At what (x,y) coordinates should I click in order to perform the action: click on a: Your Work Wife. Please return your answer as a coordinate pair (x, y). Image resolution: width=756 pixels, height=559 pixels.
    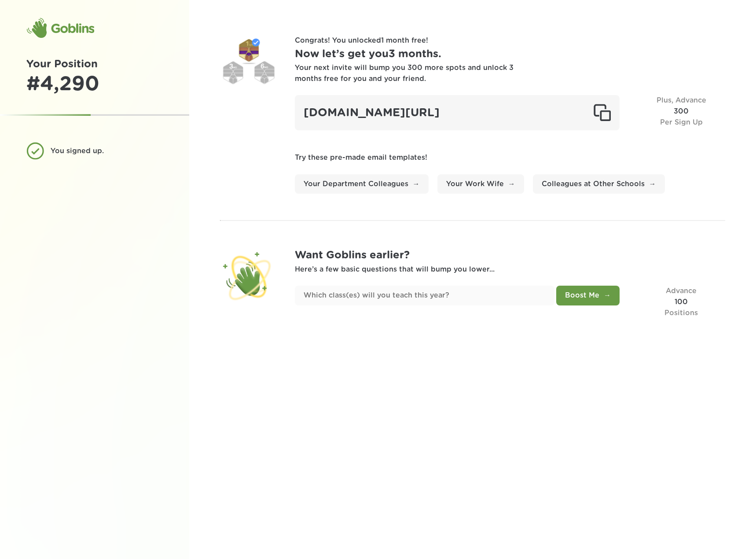
    Looking at the image, I should click on (480, 184).